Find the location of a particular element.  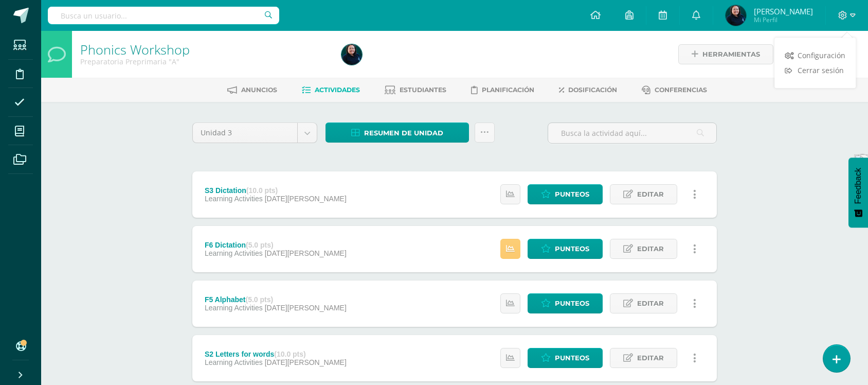

a: Herramientas is located at coordinates (726, 54).